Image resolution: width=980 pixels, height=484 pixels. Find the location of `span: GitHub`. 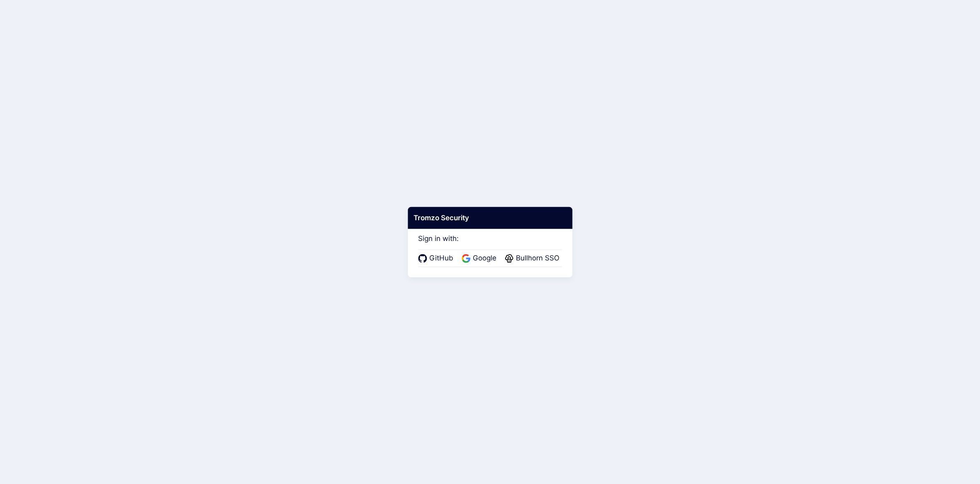

span: GitHub is located at coordinates (442, 258).